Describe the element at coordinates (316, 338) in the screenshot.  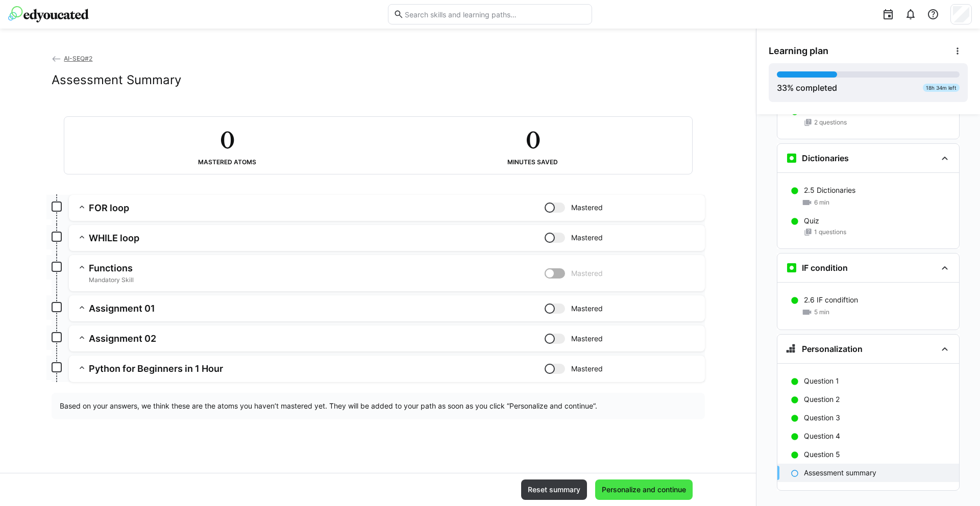
I see `h3: Assignment 02` at that location.